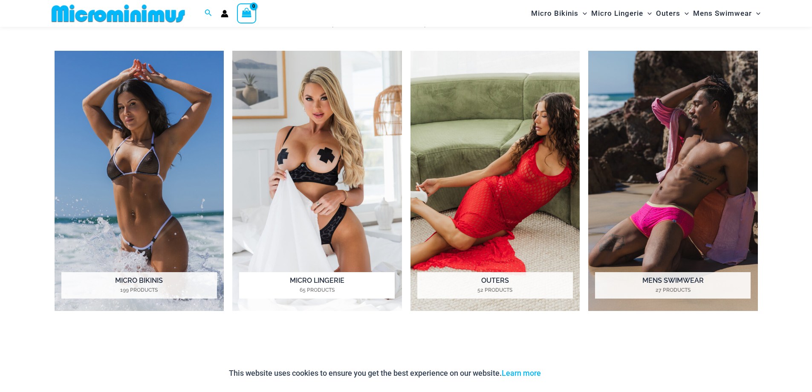 The image size is (812, 392). Describe the element at coordinates (555, 13) in the screenshot. I see `span: Micro Bikinis` at that location.